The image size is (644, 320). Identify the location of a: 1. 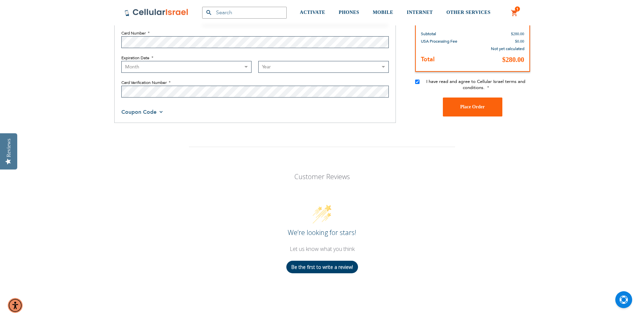
(515, 13).